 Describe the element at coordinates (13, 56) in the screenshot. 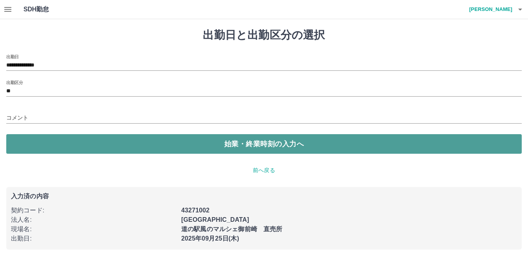

I see `label: 出勤日` at that location.